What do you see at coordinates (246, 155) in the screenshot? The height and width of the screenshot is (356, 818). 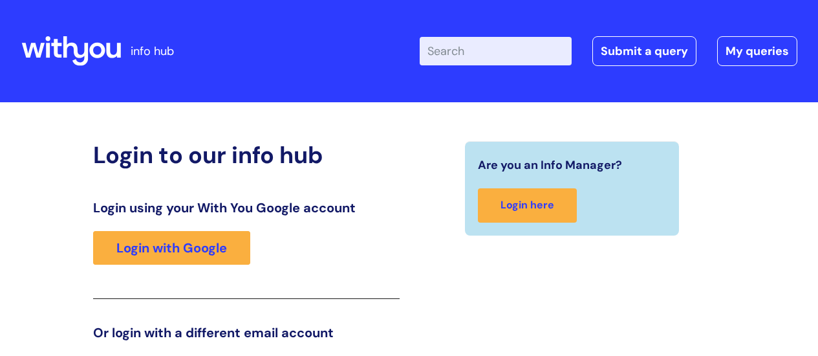 I see `h2: Login to our info hub` at bounding box center [246, 155].